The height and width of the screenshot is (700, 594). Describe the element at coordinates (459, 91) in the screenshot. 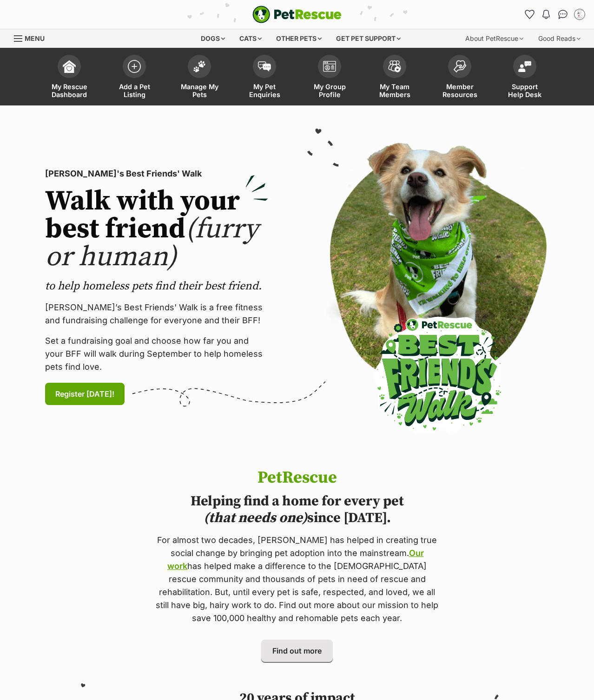

I see `span: Member Resources` at that location.